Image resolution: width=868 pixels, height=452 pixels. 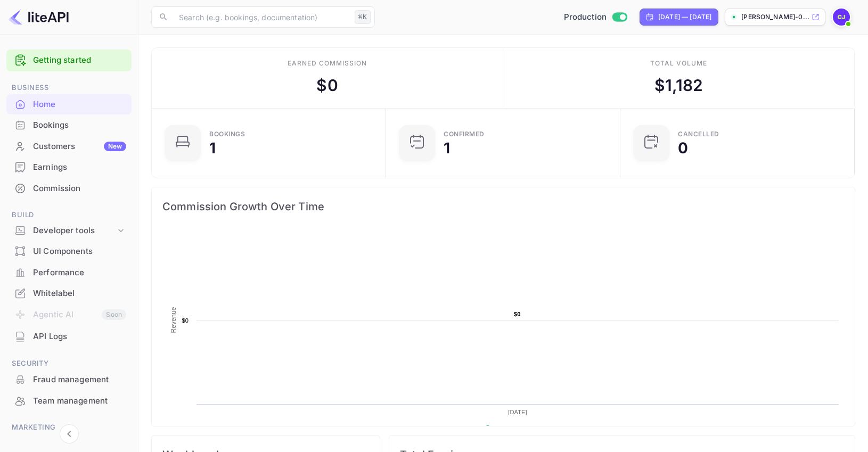 I want to click on div: Earned commission, so click(x=326, y=64).